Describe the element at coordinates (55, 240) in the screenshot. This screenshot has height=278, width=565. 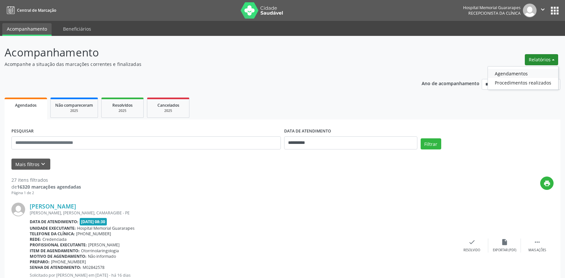
I see `span: Credenciada` at that location.